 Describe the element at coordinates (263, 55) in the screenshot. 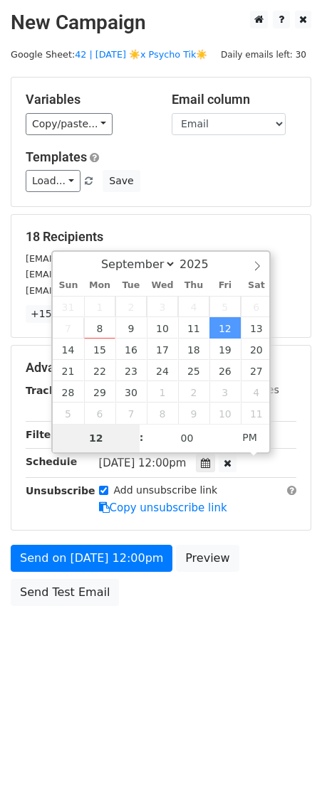

I see `span: Daily emails left: 30` at that location.